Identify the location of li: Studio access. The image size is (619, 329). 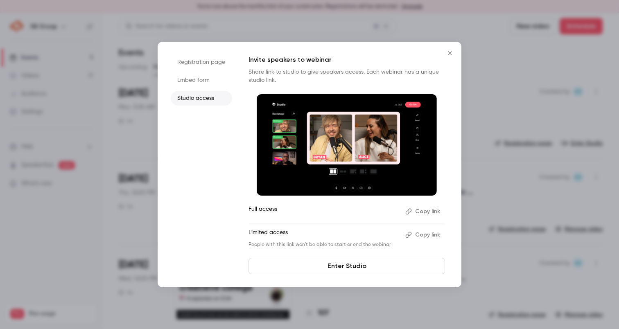
(201, 98).